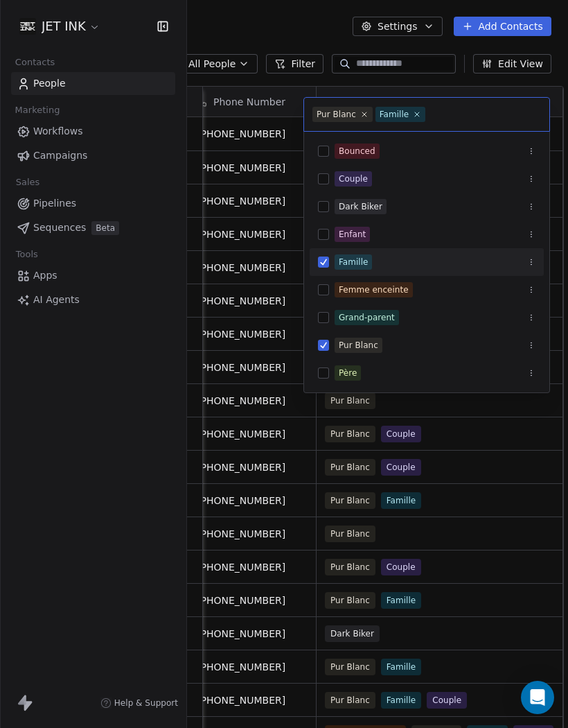  I want to click on div: Grand-parent, so click(366, 317).